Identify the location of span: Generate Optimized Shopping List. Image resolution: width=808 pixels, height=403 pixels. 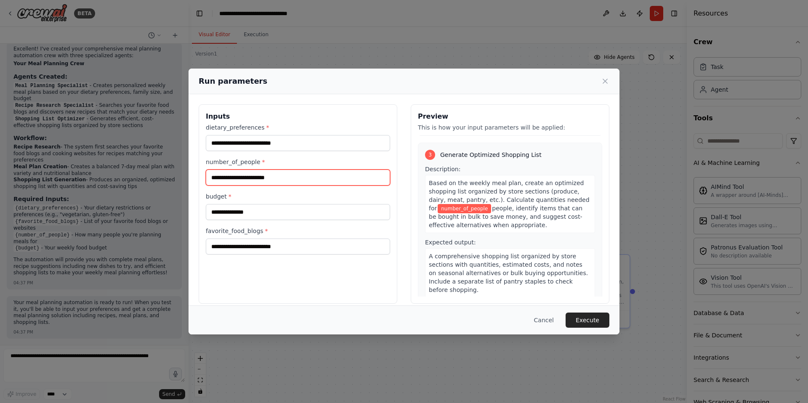
(491, 155).